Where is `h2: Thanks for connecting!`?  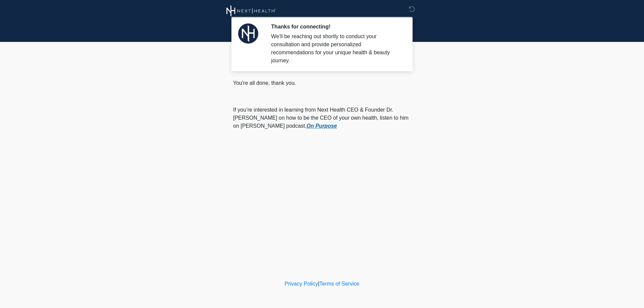
h2: Thanks for connecting! is located at coordinates (336, 26).